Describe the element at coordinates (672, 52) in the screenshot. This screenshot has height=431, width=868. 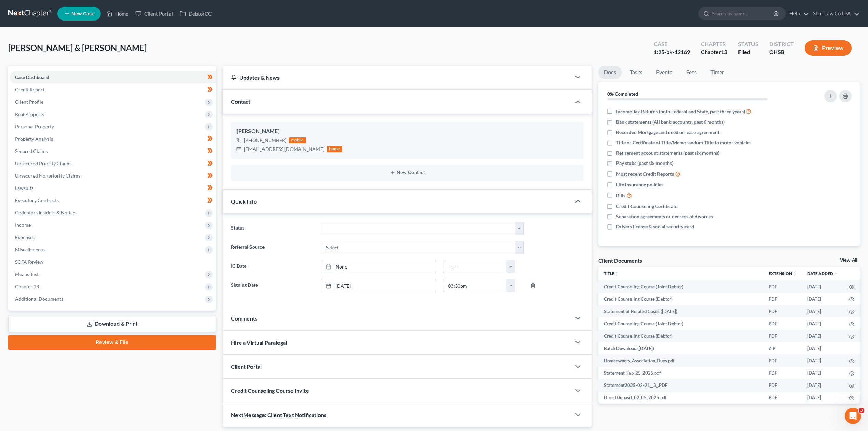
I see `div: 1:25-bk-12169` at that location.